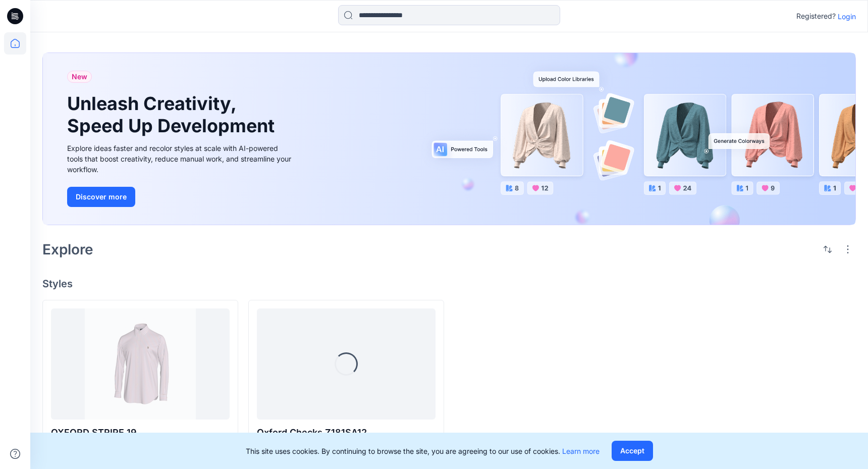  I want to click on p: OXFORD STRIPE 19, so click(140, 433).